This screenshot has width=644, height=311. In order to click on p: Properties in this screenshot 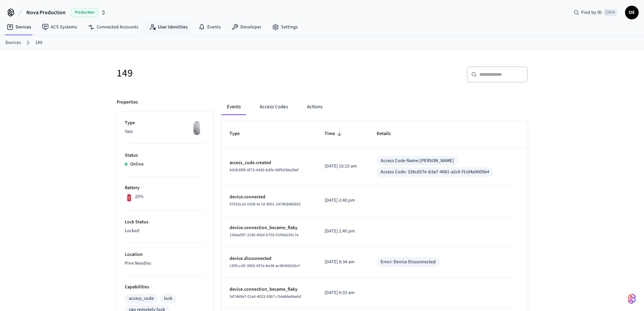, I will do `click(127, 102)`.